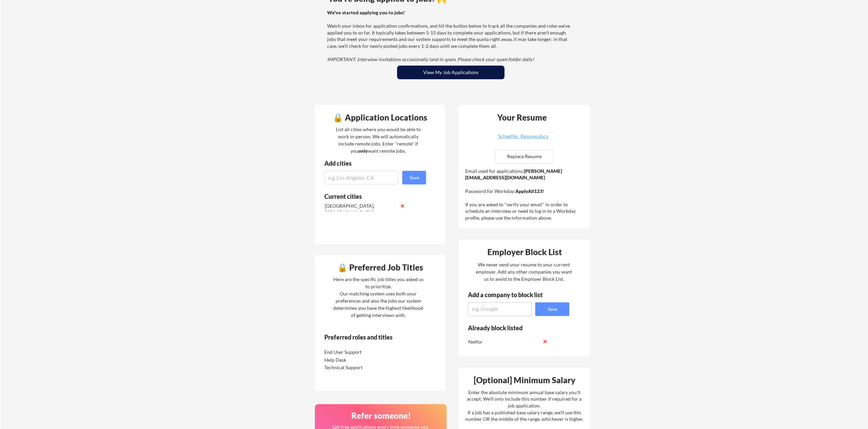 This screenshot has width=868, height=429. What do you see at coordinates (378, 297) in the screenshot?
I see `div: Here are the specific job titles you asked us to prioritize. Our matching system uses both your p...` at bounding box center [378, 297].